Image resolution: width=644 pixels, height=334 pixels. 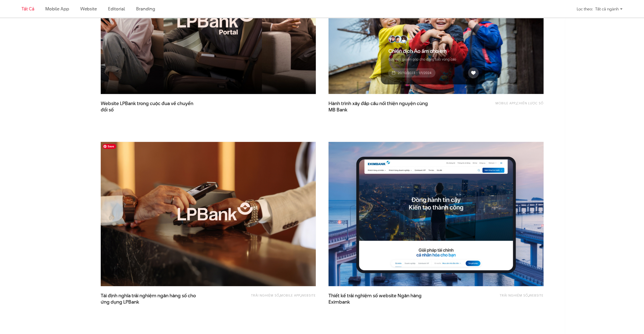 What do you see at coordinates (339, 302) in the screenshot?
I see `span: Eximbank` at bounding box center [339, 302].